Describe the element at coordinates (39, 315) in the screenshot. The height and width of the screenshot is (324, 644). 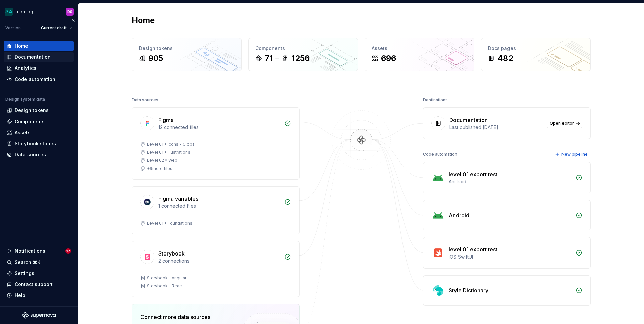
I see `a: Supernova Logo` at that location.